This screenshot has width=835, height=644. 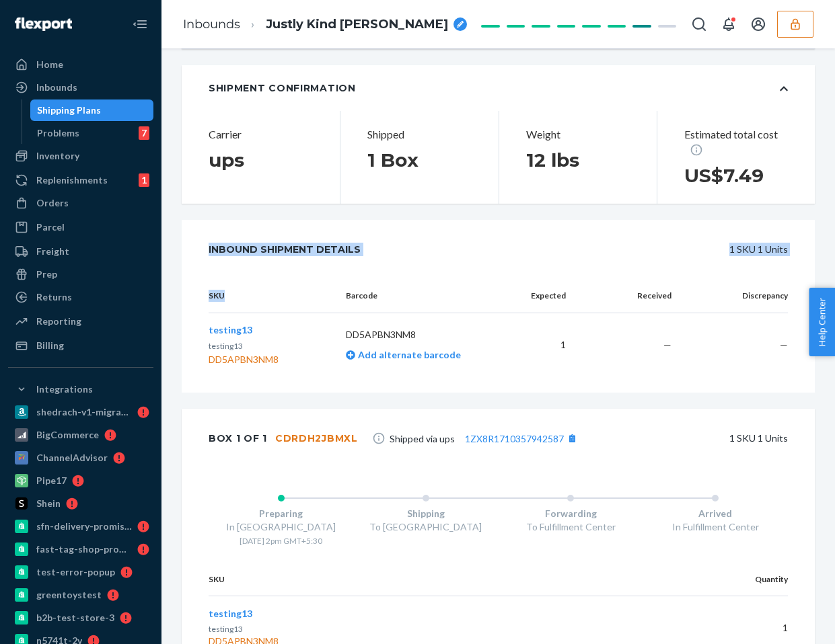 What do you see at coordinates (283, 438) in the screenshot?
I see `div: Box 1 of 1` at bounding box center [283, 438].